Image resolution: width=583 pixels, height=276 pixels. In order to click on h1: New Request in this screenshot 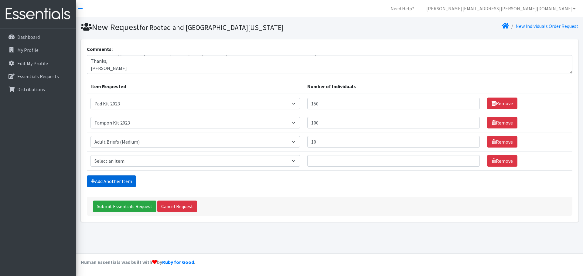, I will do `click(204, 27)`.